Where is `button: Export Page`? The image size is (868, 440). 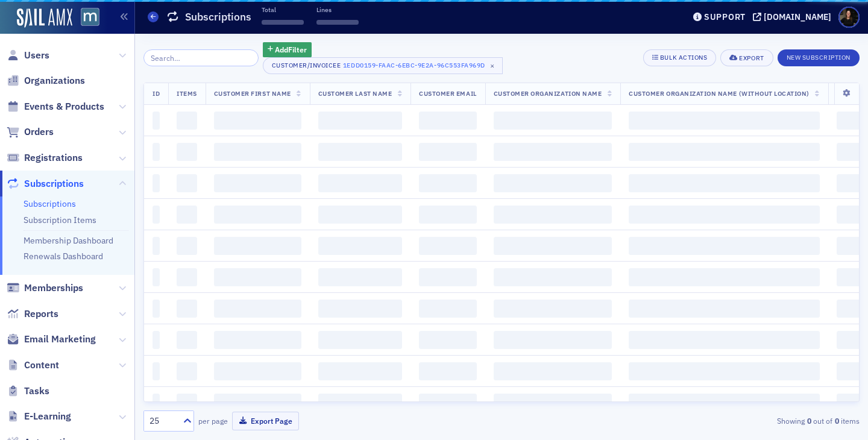 button: Export Page is located at coordinates (265, 420).